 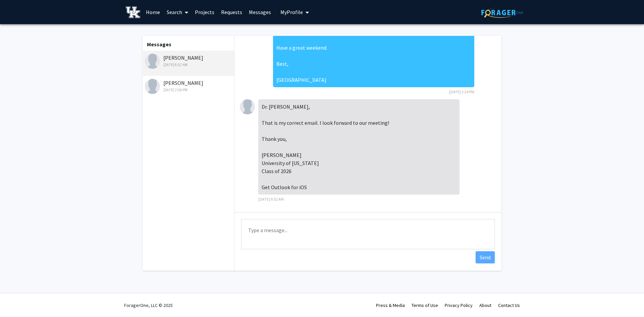 I want to click on a: Privacy Policy, so click(x=459, y=305).